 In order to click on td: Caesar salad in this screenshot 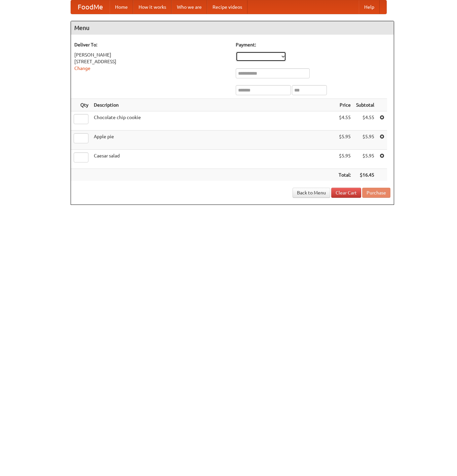, I will do `click(214, 159)`.